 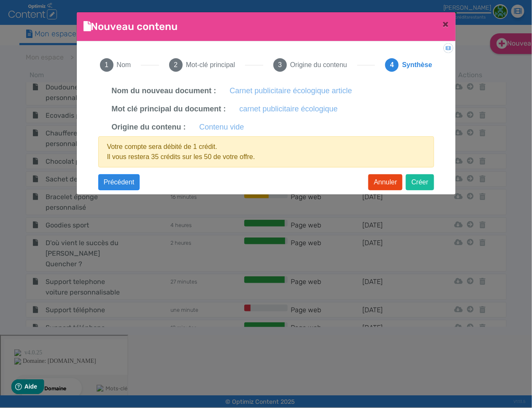 I want to click on img: logo_orange.svg, so click(x=17, y=17).